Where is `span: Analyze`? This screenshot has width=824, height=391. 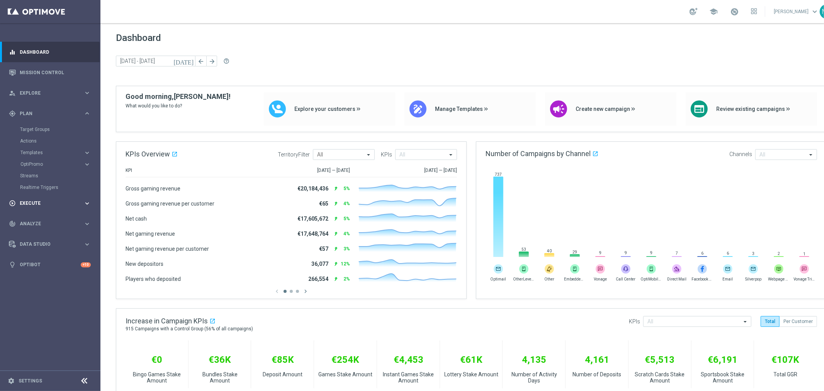
span: Analyze is located at coordinates (51, 224).